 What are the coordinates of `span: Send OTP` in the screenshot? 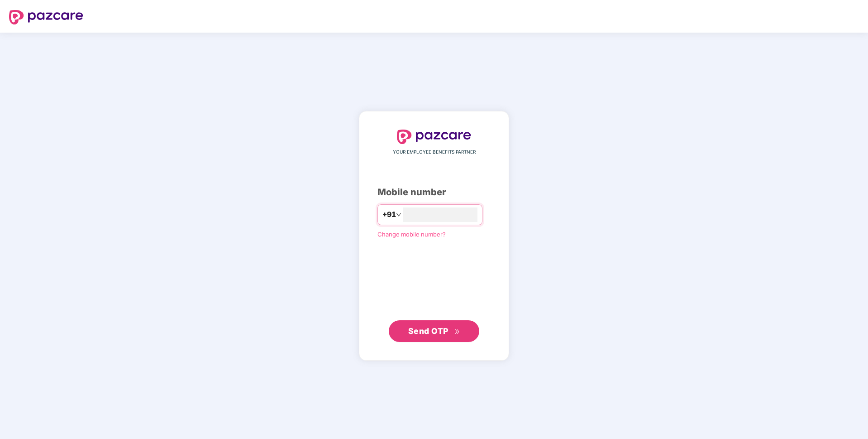 It's located at (428, 330).